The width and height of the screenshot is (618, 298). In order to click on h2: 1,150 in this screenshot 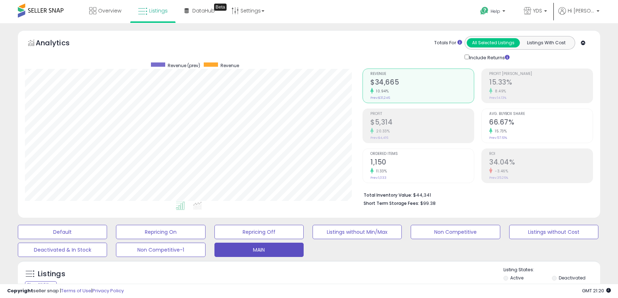, I will do `click(422, 163)`.